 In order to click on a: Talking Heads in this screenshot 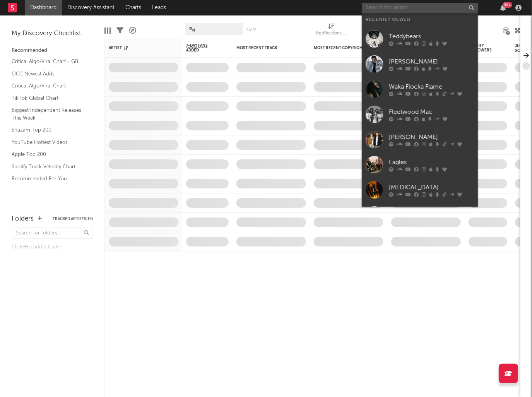, I will do `click(420, 215)`.